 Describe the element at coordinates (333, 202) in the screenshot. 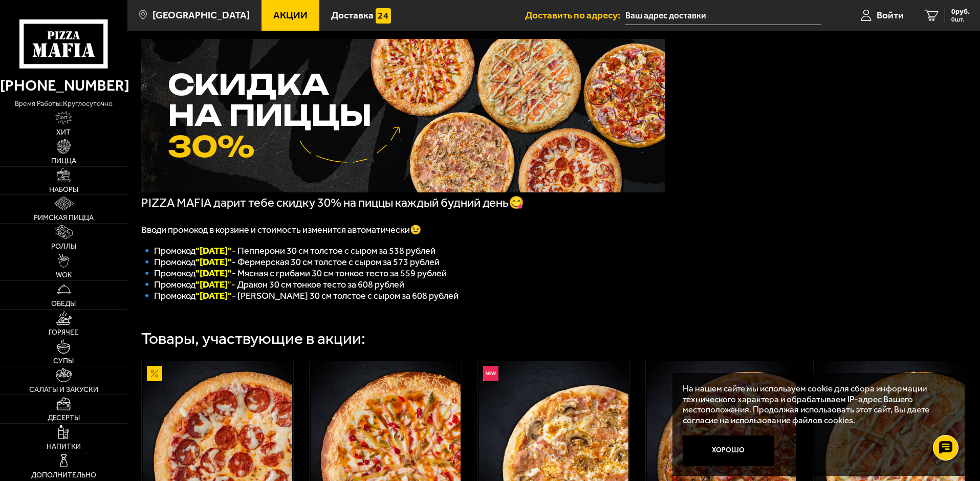

I see `span: PIZZA MAFIA дарит тебе скидку 30% на пиццы каждый будний день😋` at that location.